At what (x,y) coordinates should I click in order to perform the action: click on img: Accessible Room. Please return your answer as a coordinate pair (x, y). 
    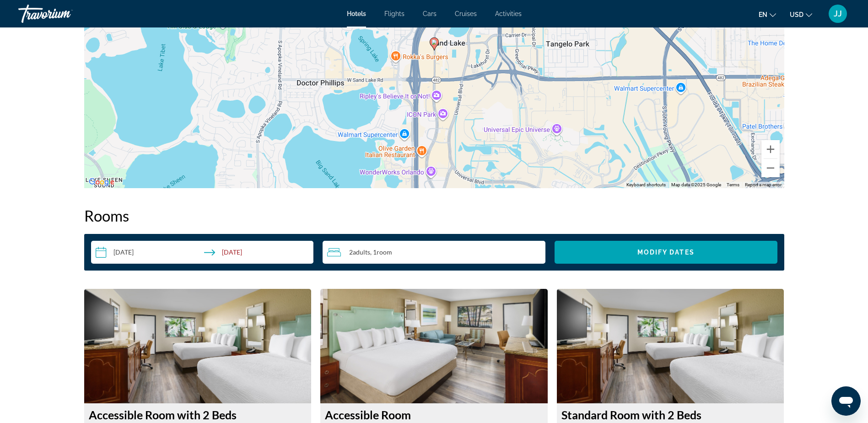
    Looking at the image, I should click on (434, 346).